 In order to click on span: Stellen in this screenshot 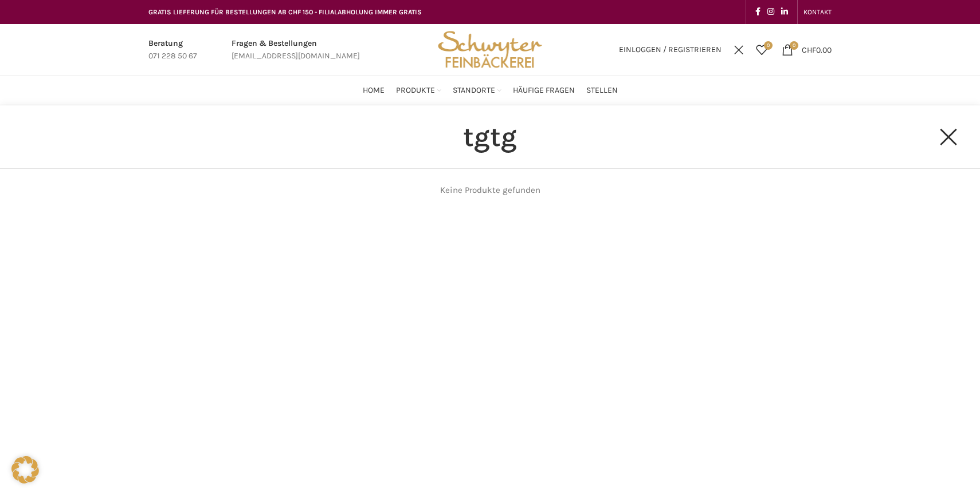, I will do `click(602, 90)`.